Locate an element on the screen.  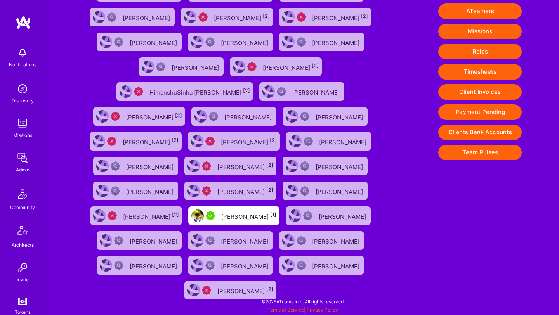
img: bell is located at coordinates (23, 53).